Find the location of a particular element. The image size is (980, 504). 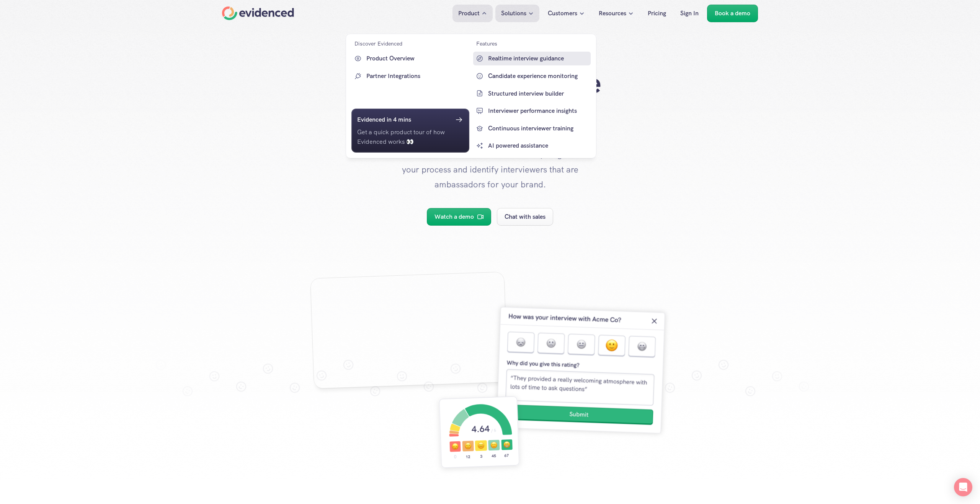

p: Solutions is located at coordinates (514, 13).